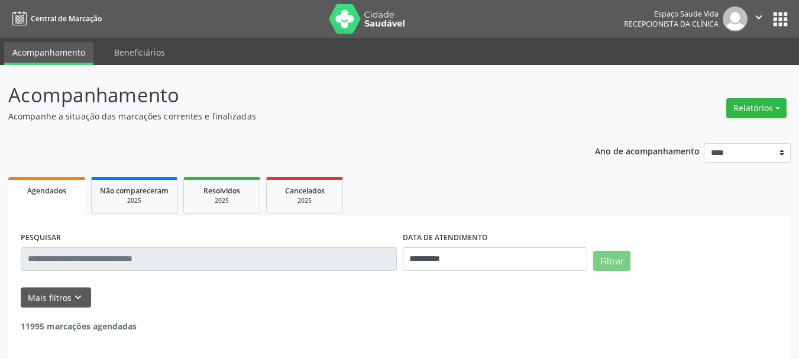  Describe the element at coordinates (735, 19) in the screenshot. I see `img: img` at that location.